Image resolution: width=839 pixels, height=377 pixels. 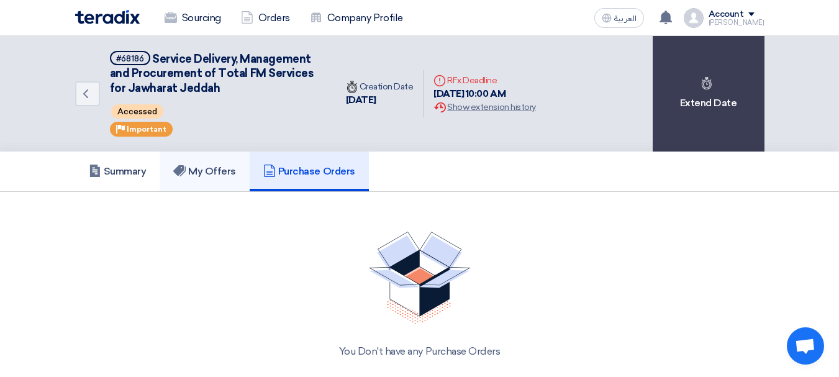 What do you see at coordinates (147, 129) in the screenshot?
I see `span: Important` at bounding box center [147, 129].